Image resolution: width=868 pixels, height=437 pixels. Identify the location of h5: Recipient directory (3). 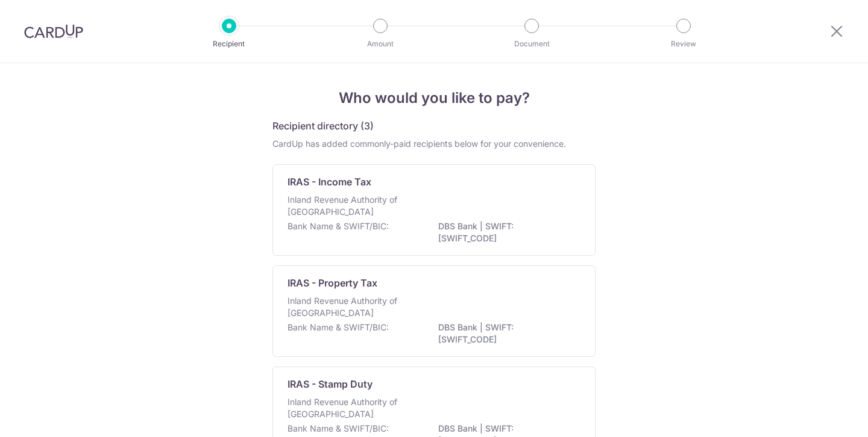
(323, 126).